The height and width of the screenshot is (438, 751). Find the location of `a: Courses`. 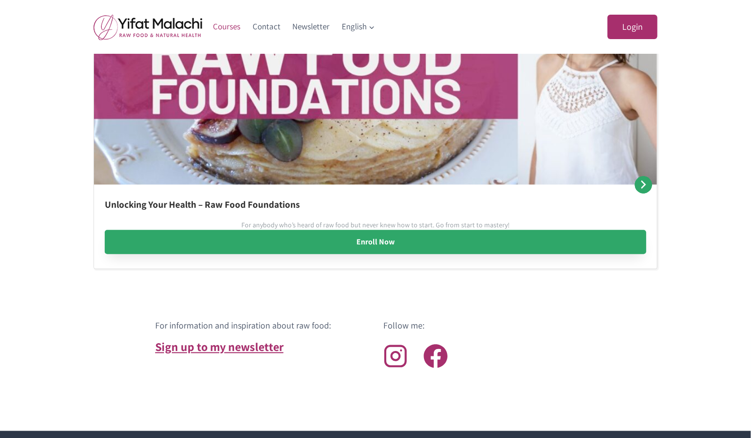

a: Courses is located at coordinates (227, 27).